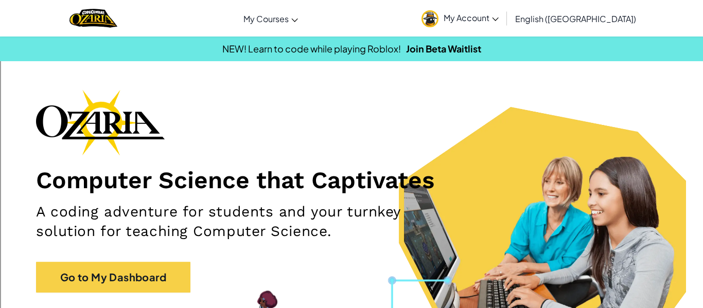  Describe the element at coordinates (471, 18) in the screenshot. I see `span: My Account` at that location.